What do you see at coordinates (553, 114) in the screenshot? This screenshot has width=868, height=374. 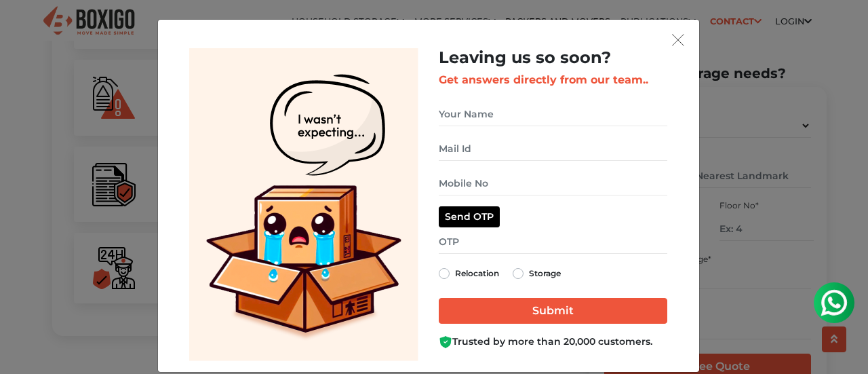 I see `input: Your Name` at bounding box center [553, 114].